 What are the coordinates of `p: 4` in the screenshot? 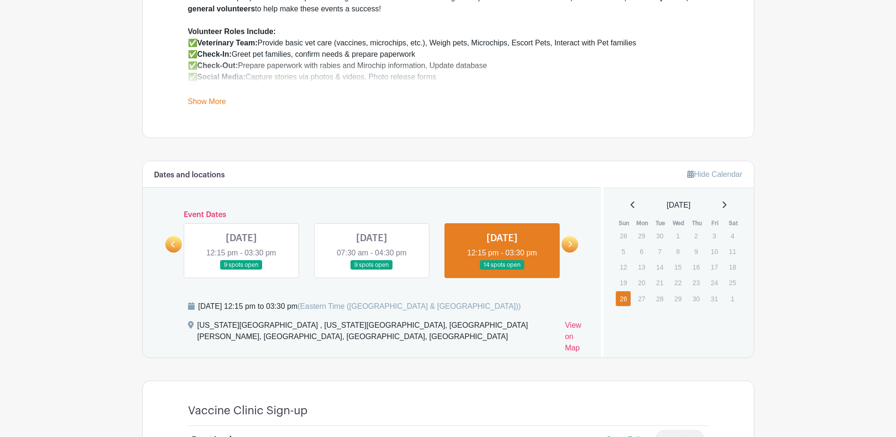 It's located at (732, 235).